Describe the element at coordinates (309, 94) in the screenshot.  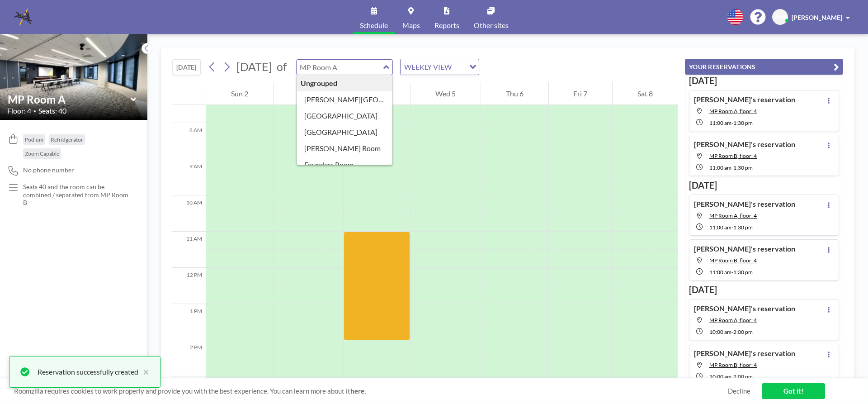
I see `div: Mon 3` at that location.